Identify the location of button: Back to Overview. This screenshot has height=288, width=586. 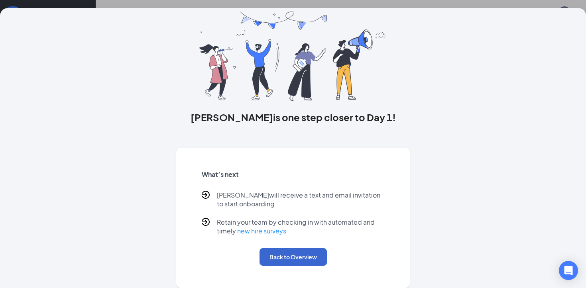
(293, 257).